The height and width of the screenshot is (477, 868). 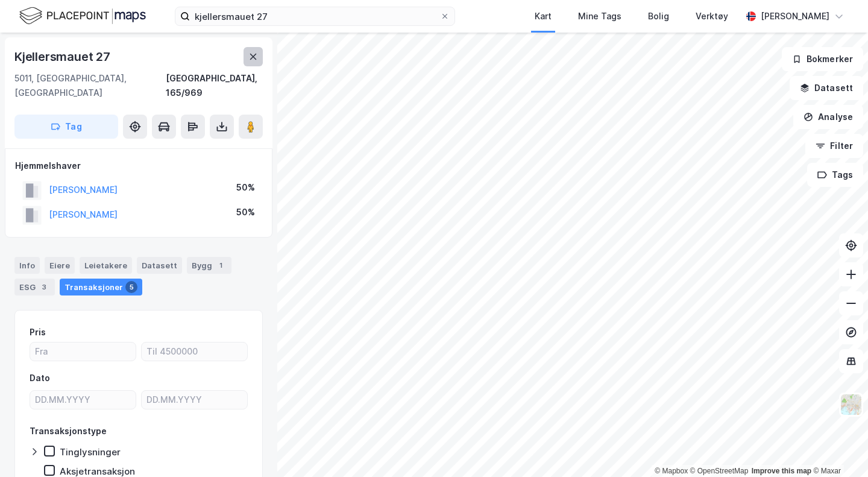 I want to click on div: Transaksjonstype, so click(x=68, y=431).